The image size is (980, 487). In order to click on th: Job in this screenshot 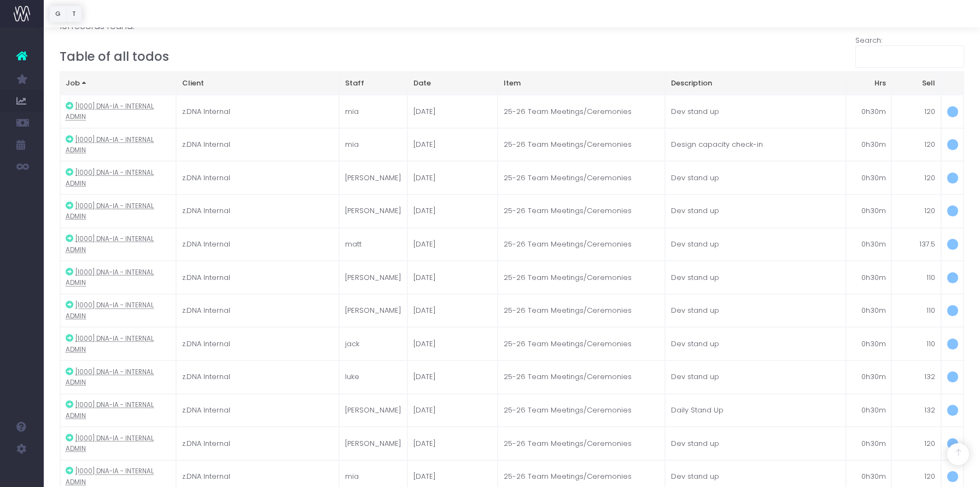, I will do `click(118, 83)`.